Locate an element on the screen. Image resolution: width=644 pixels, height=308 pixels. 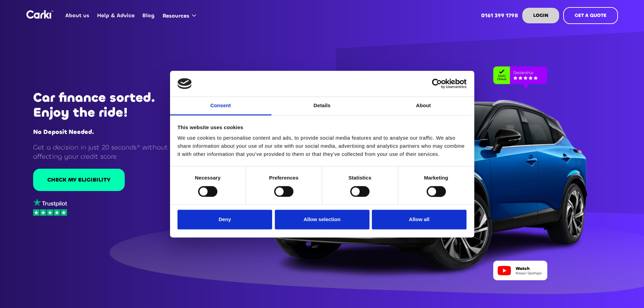
div: CHECK MY ELIGIBILITY is located at coordinates (79, 180).